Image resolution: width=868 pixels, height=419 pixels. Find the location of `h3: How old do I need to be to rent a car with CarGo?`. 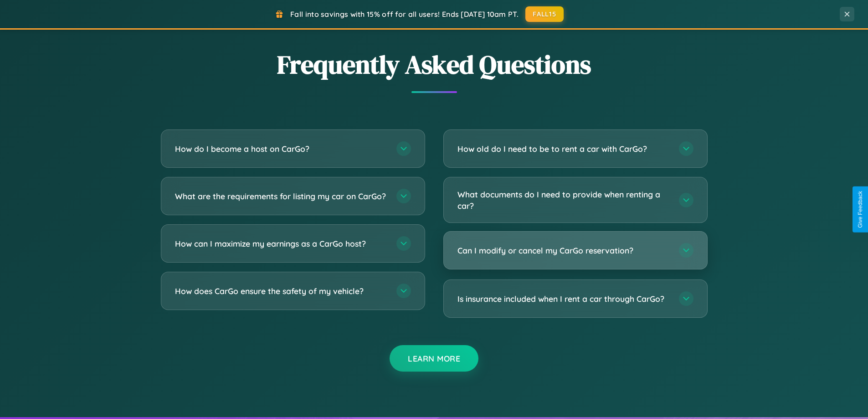

h3: How old do I need to be to rent a car with CarGo? is located at coordinates (564, 149).